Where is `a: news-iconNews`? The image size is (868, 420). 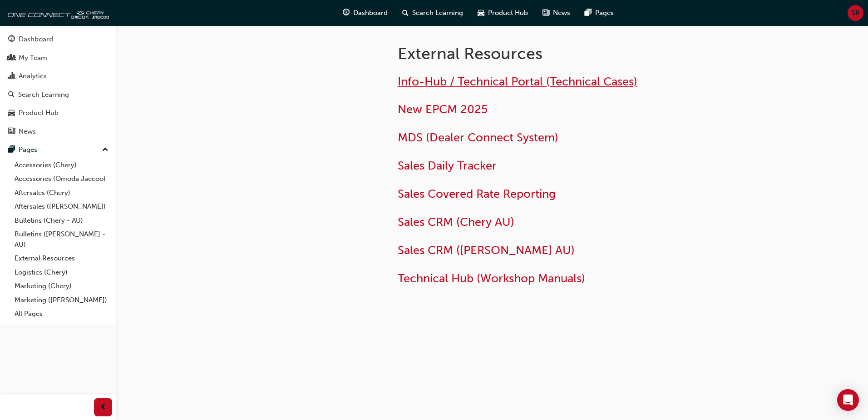
a: news-iconNews is located at coordinates (556, 13).